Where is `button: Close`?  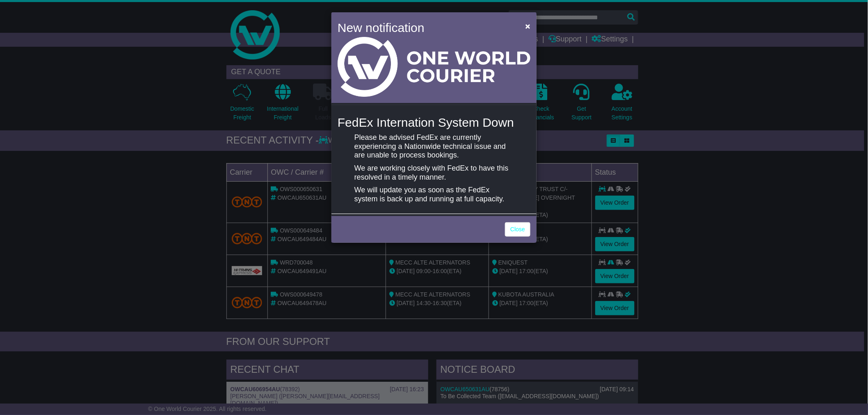 button: Close is located at coordinates (528, 26).